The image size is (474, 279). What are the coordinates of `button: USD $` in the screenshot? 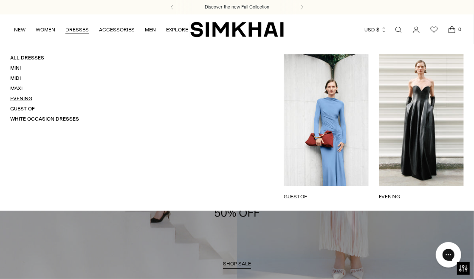 It's located at (376, 30).